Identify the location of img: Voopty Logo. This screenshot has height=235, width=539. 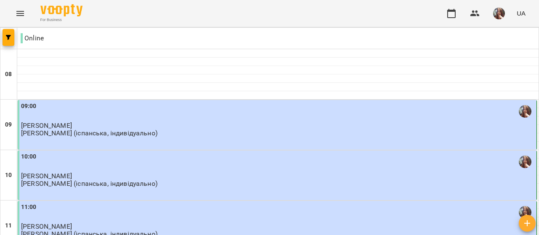
(61, 10).